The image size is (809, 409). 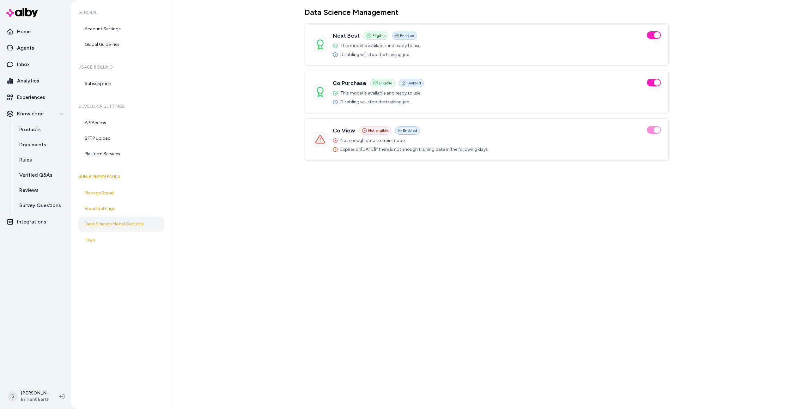 I want to click on p: Verified Q&As, so click(x=36, y=175).